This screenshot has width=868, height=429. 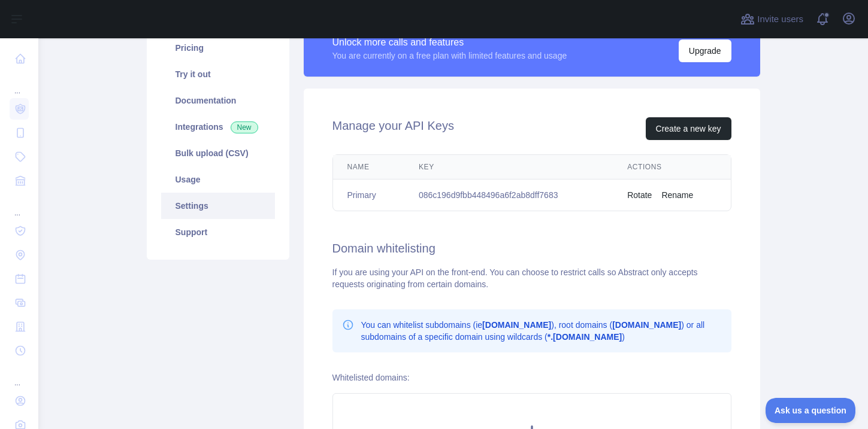 I want to click on a: Documentation, so click(x=218, y=100).